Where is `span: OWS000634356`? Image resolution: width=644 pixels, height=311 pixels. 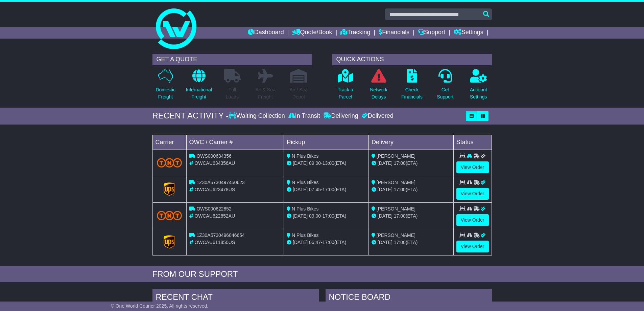
span: OWS000634356 is located at coordinates (214, 156).